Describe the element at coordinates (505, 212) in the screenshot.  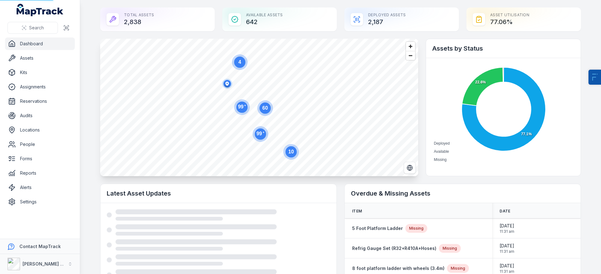
I see `span: Date` at that location.